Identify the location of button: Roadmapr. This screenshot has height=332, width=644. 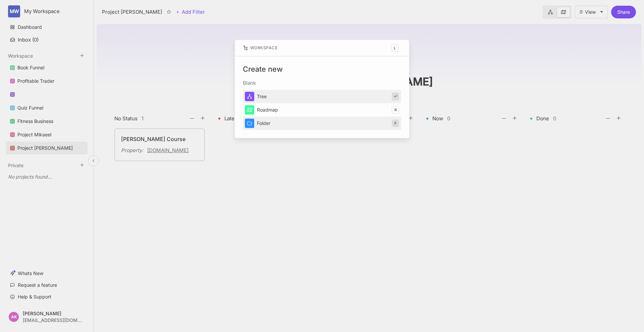
(322, 110).